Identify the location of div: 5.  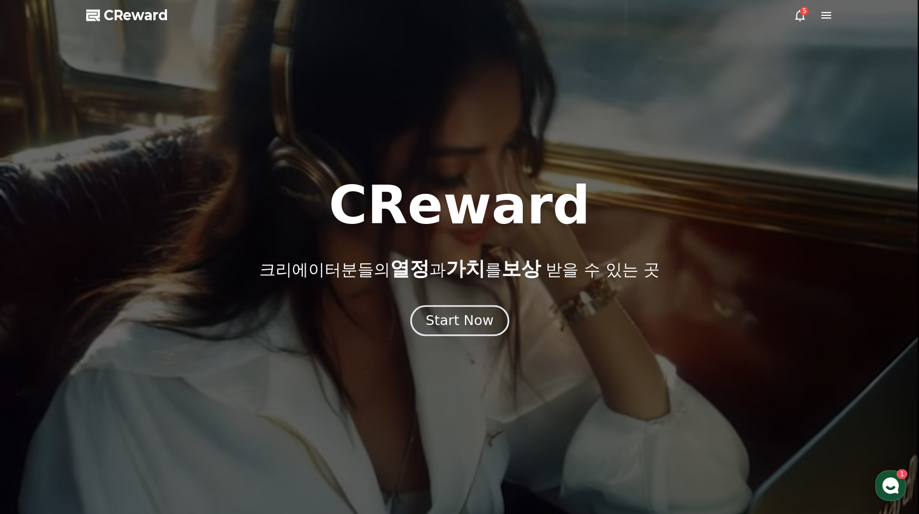
(805, 11).